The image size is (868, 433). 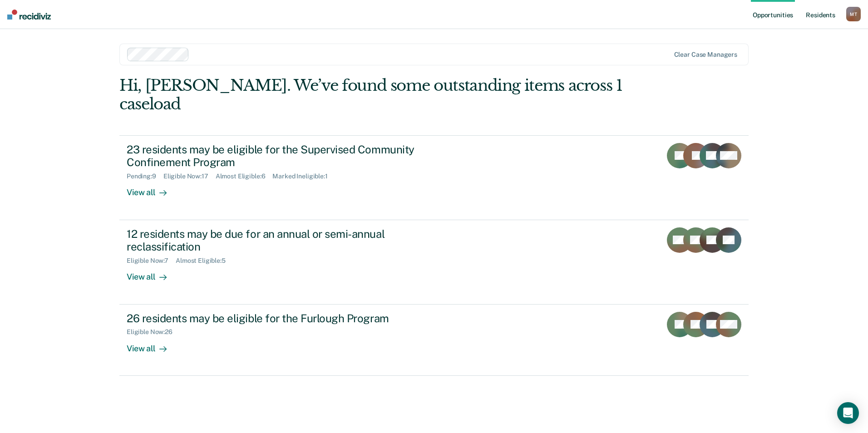 What do you see at coordinates (706, 54) in the screenshot?
I see `div: Clear case managers` at bounding box center [706, 54].